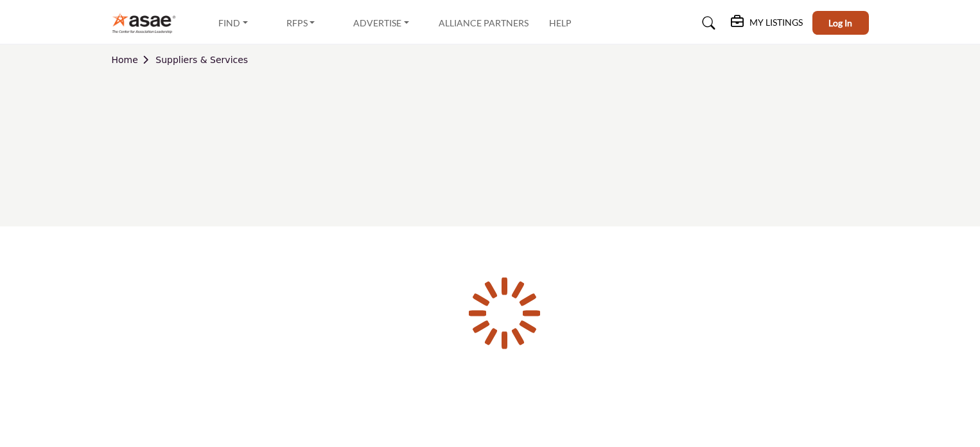  I want to click on a: Search, so click(706, 23).